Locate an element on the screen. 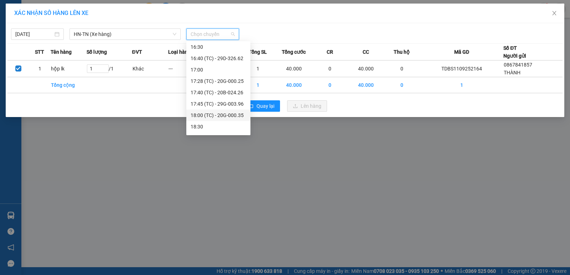  button: rollbackQuay lại is located at coordinates (262, 106).